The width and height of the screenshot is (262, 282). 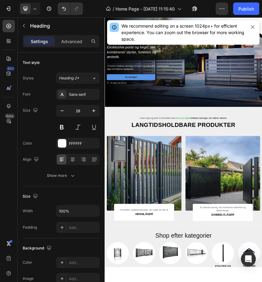 I want to click on div: Sans-serif, so click(x=83, y=95).